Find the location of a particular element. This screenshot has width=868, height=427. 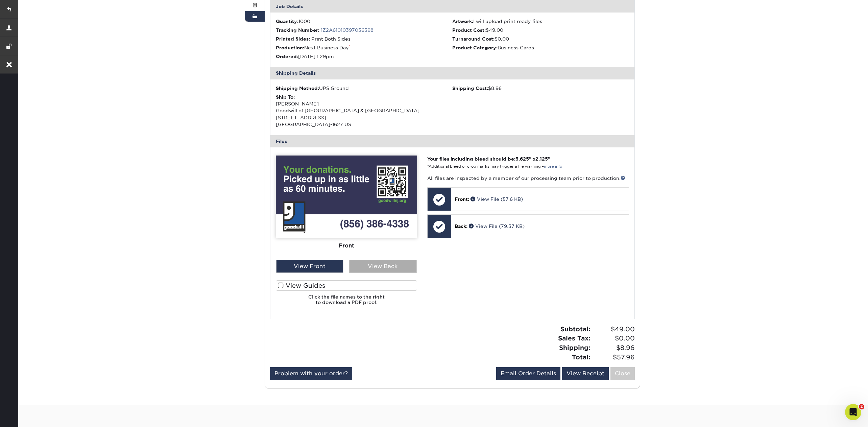

strong: Artwork: is located at coordinates (463, 21).